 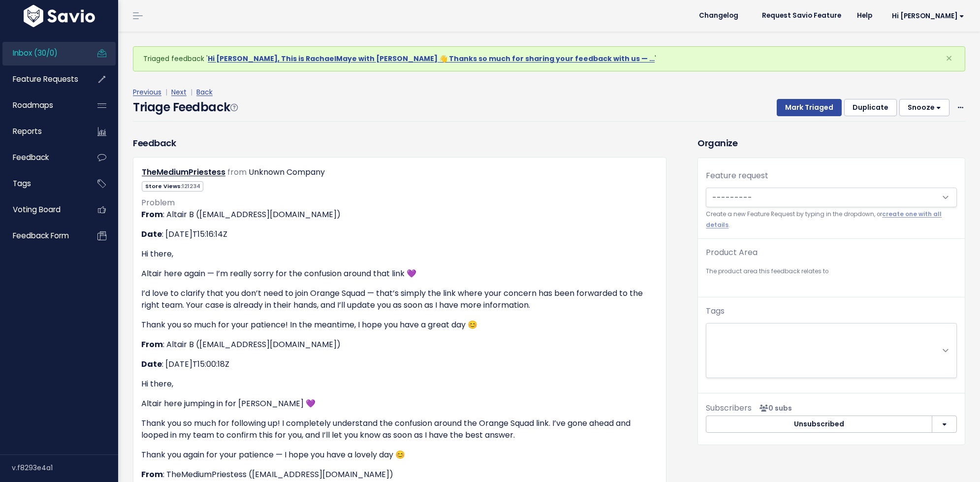 I want to click on label: Feature request, so click(x=736, y=176).